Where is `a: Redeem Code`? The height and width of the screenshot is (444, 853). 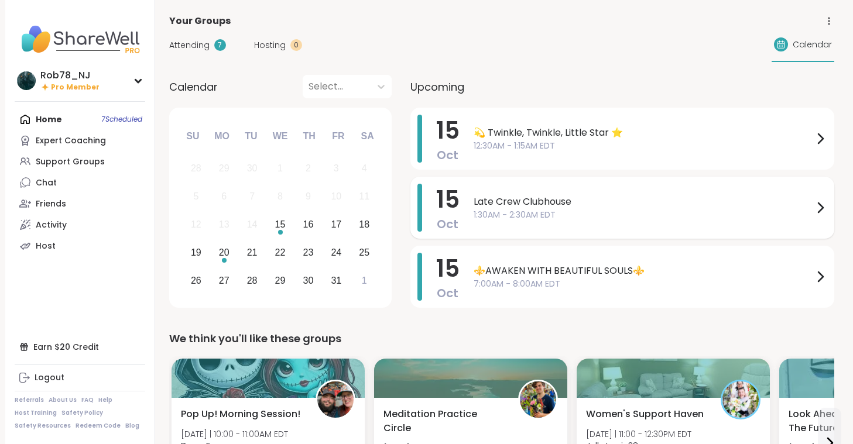
a: Redeem Code is located at coordinates (98, 426).